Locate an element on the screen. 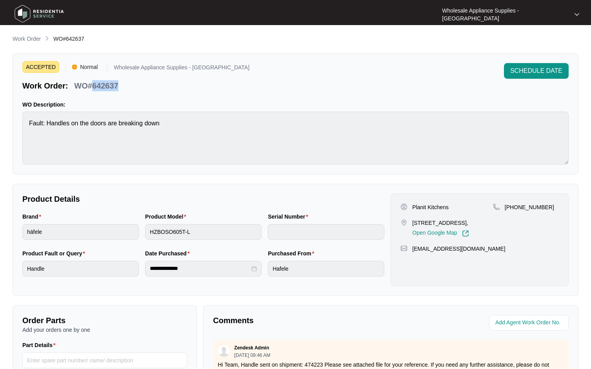 This screenshot has width=591, height=369. button: SCHEDULE DATE is located at coordinates (536, 71).